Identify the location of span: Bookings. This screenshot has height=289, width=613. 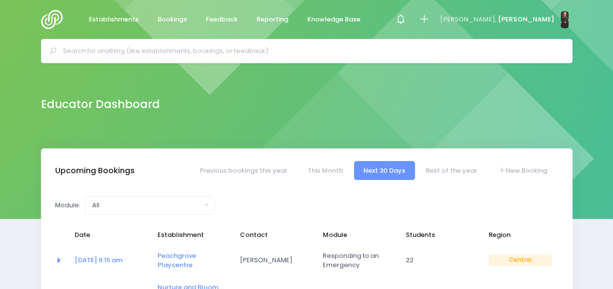
(172, 19).